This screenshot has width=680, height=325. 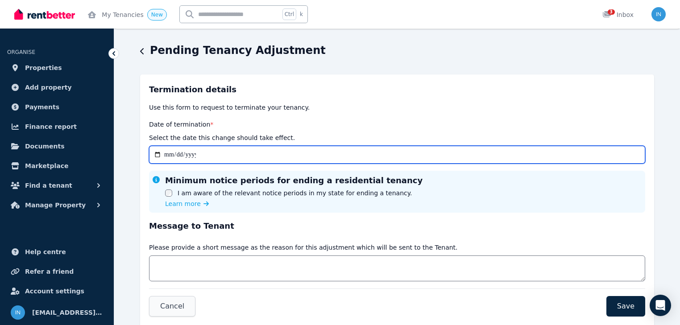 What do you see at coordinates (21, 52) in the screenshot?
I see `span: ORGANISE` at bounding box center [21, 52].